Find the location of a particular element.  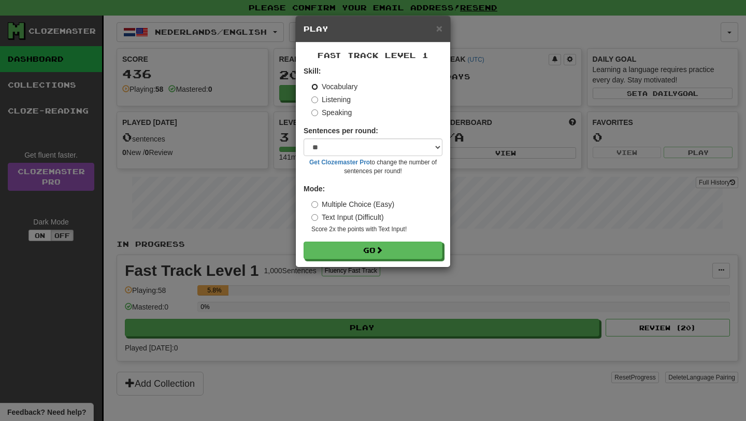

a: Get Clozemaster Pro is located at coordinates (339, 162).